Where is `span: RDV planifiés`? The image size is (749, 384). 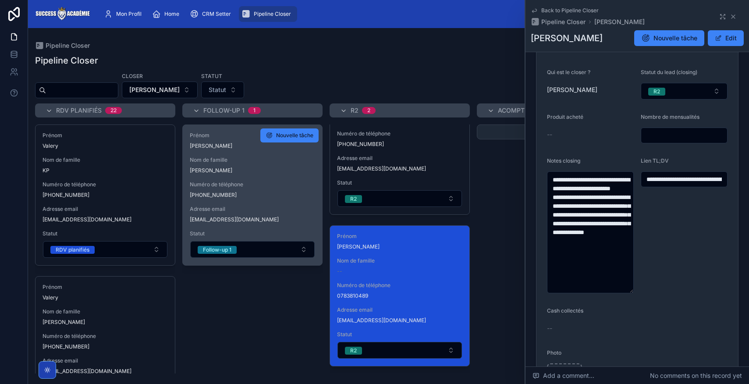 span: RDV planifiés is located at coordinates (79, 110).